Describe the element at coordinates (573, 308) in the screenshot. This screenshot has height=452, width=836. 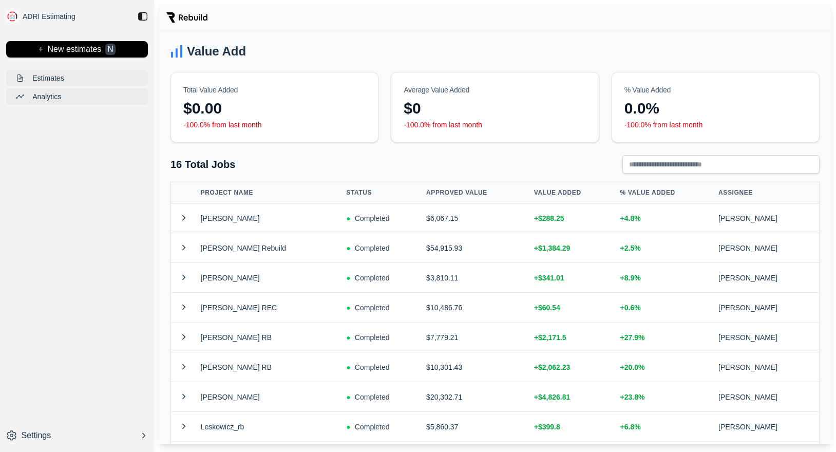
I see `td: +$ 60.54` at that location.